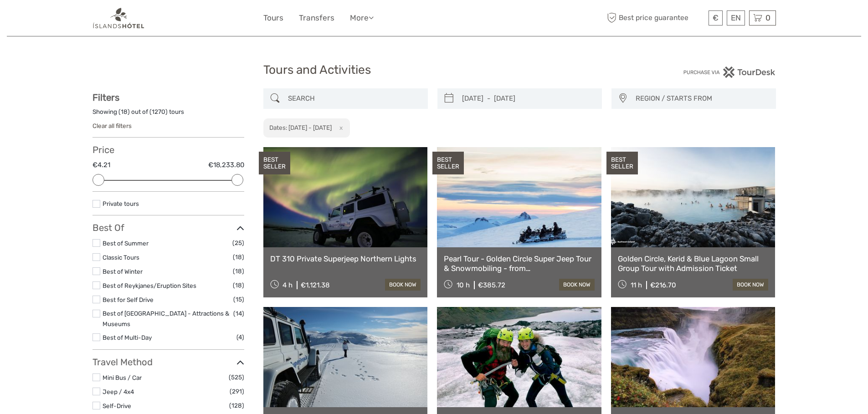  What do you see at coordinates (127, 338) in the screenshot?
I see `a: Best of Multi-Day` at bounding box center [127, 338].